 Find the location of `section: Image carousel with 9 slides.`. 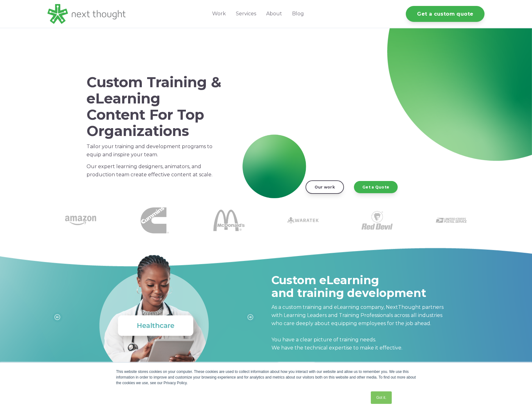

section: Image carousel with 9 slides. is located at coordinates (154, 317).